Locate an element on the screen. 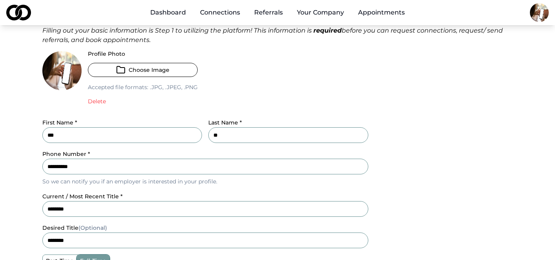 The width and height of the screenshot is (555, 260). button: Choose Image is located at coordinates (143, 70).